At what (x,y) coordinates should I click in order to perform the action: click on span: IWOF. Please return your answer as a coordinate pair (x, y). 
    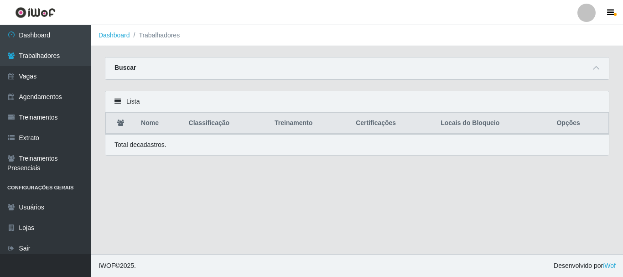
    Looking at the image, I should click on (107, 266).